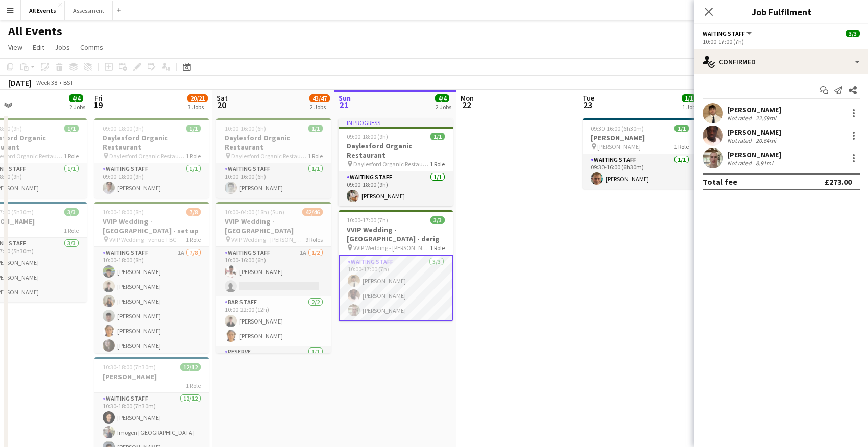 The image size is (868, 447). I want to click on span: Sat, so click(222, 98).